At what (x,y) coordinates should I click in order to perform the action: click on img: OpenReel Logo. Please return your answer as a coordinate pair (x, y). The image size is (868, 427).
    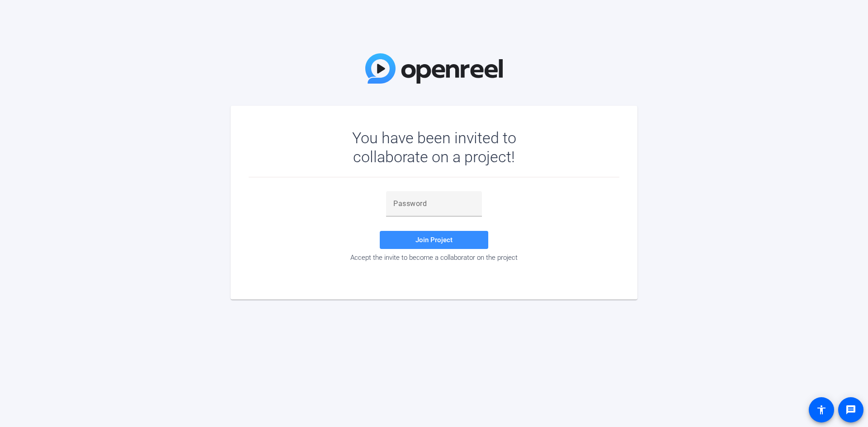
    Looking at the image, I should click on (434, 68).